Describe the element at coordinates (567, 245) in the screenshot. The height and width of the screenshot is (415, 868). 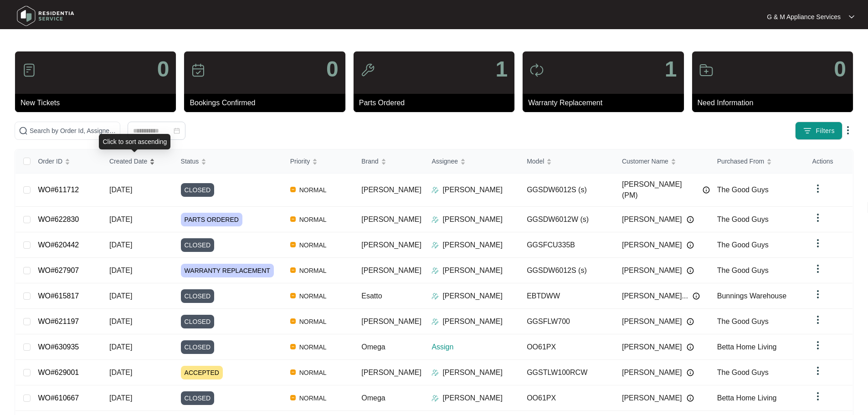
I see `td: GGSFCU335B` at that location.